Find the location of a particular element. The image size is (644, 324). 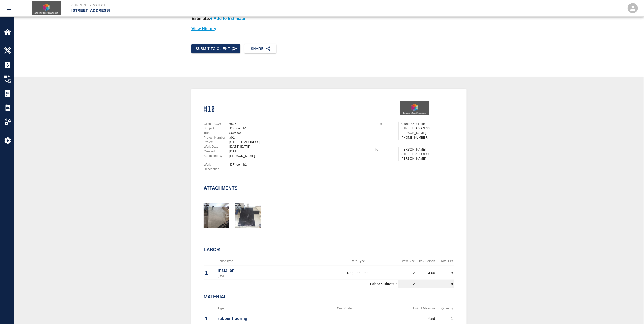

th: Crew Size is located at coordinates (407, 261).